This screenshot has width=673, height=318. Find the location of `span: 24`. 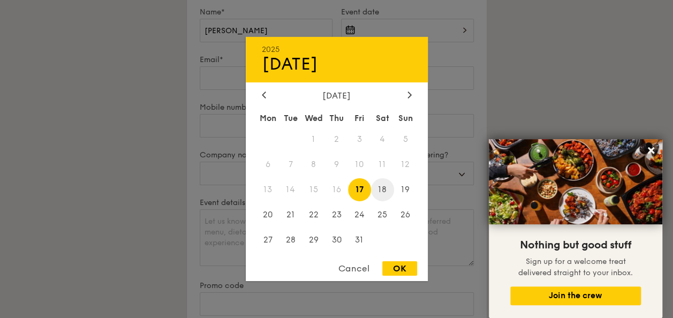

span: 24 is located at coordinates (359, 214).